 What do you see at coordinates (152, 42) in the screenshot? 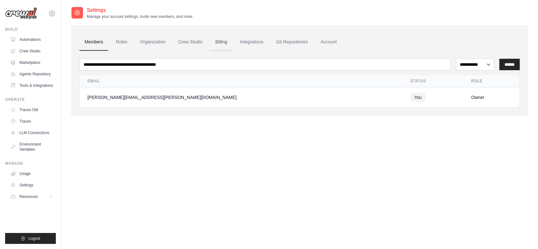
I see `a: Organization` at bounding box center [152, 42].